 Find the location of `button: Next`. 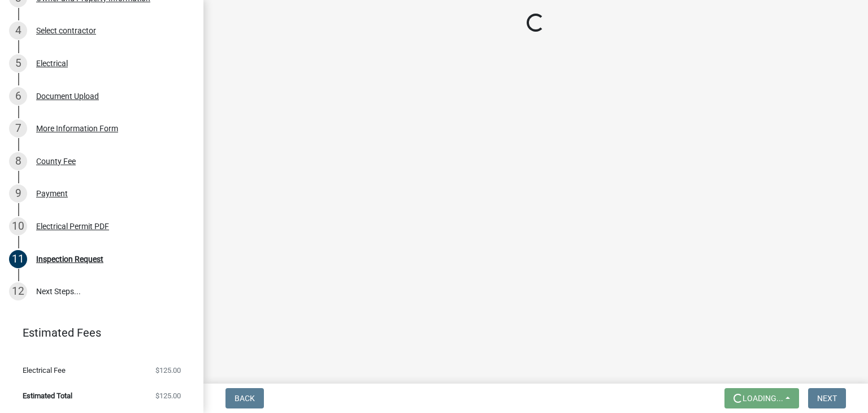

button: Next is located at coordinates (827, 398).